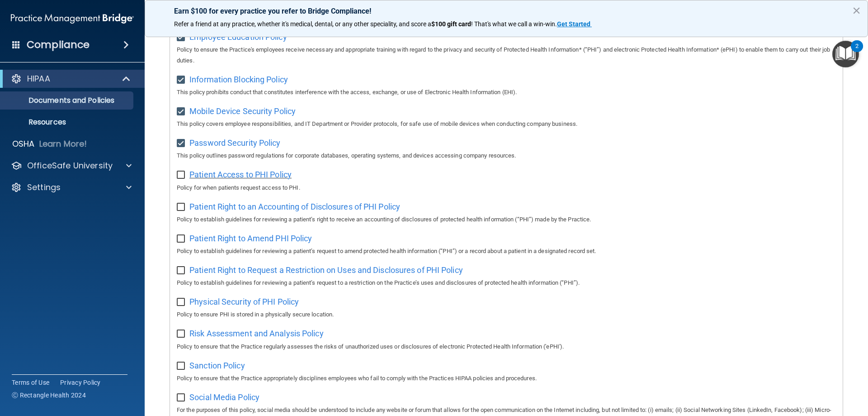  I want to click on a: Get Started, so click(574, 24).